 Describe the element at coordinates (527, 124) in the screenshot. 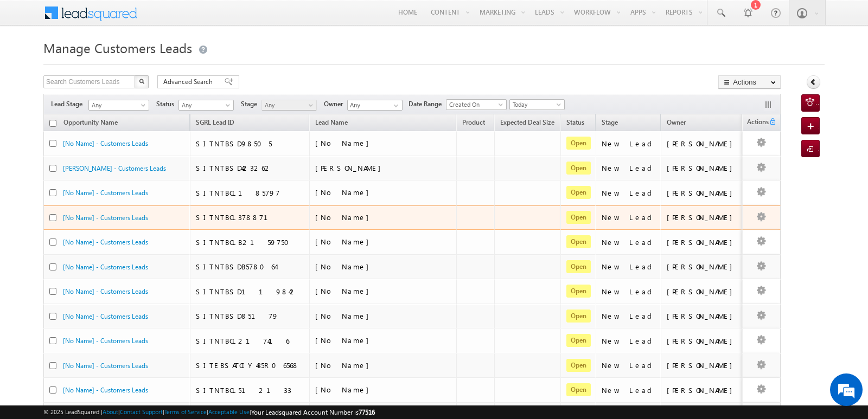

I see `a: Expected Deal Size` at that location.